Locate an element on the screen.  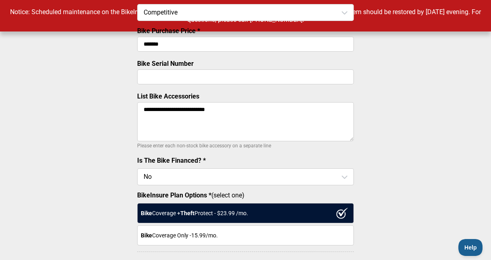
p: Please enter each non-stock bike accessory on a separate line is located at coordinates (245, 146).